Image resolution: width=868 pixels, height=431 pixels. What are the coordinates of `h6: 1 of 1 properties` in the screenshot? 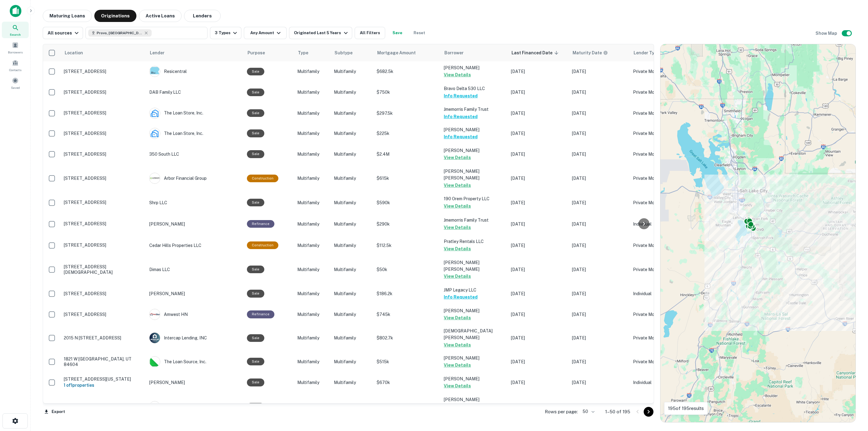 It's located at (103, 385).